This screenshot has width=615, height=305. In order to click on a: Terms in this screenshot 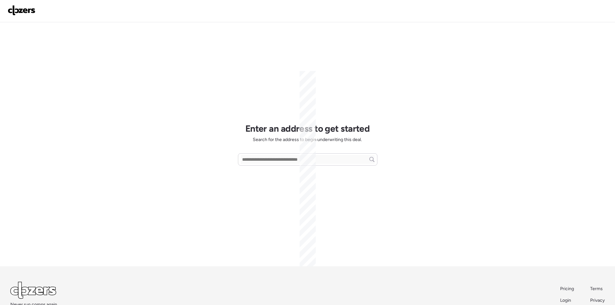, I will do `click(597, 289)`.